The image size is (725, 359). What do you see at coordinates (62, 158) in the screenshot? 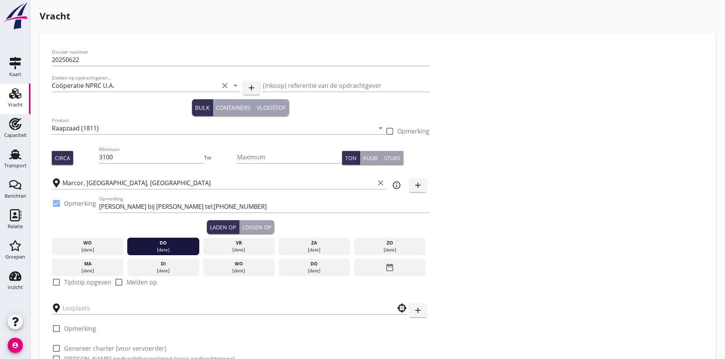
I see `button: Circa` at bounding box center [62, 158].